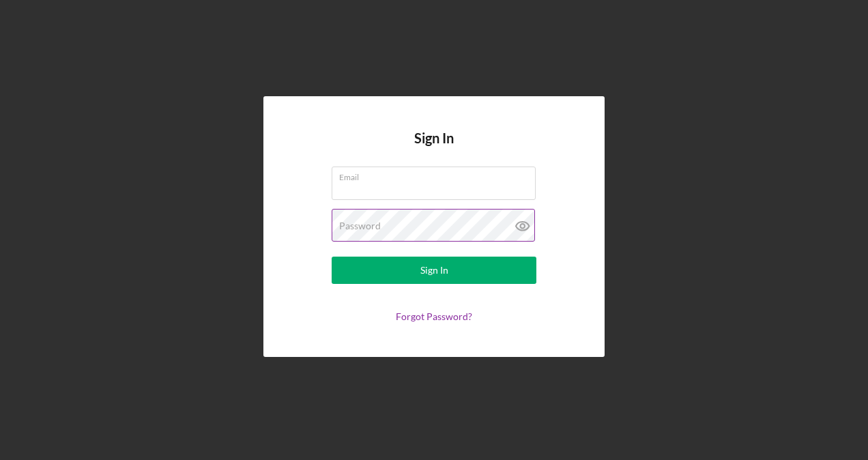  What do you see at coordinates (438, 175) in the screenshot?
I see `label: Email` at bounding box center [438, 175].